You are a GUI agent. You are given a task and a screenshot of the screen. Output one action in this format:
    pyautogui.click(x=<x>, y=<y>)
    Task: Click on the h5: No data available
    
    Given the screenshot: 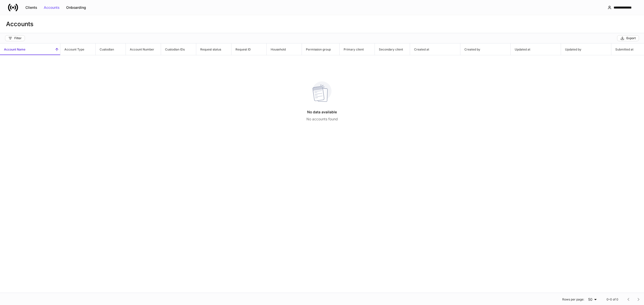 What is the action you would take?
    pyautogui.click(x=322, y=112)
    